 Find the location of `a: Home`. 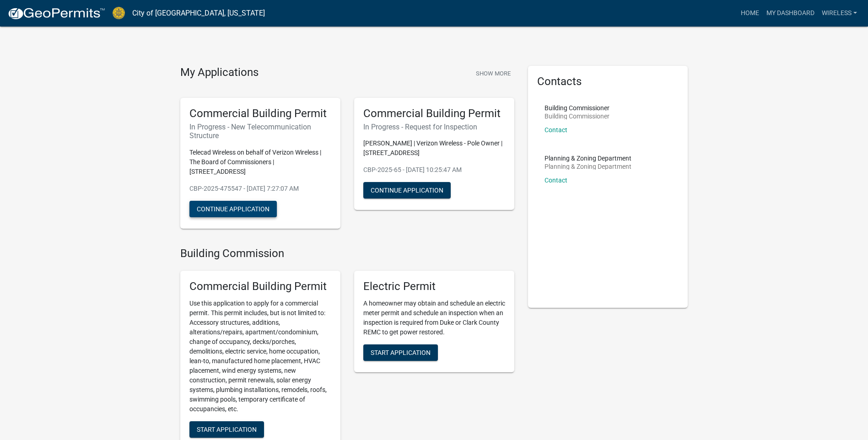

a: Home is located at coordinates (750, 13).